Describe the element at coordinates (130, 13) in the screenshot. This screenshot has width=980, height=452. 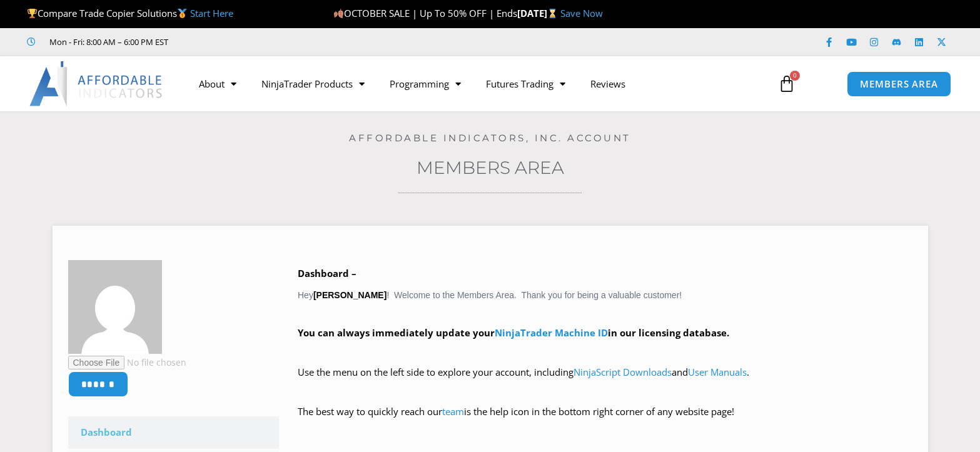
I see `span: Compare Trade Copier Solutions` at that location.